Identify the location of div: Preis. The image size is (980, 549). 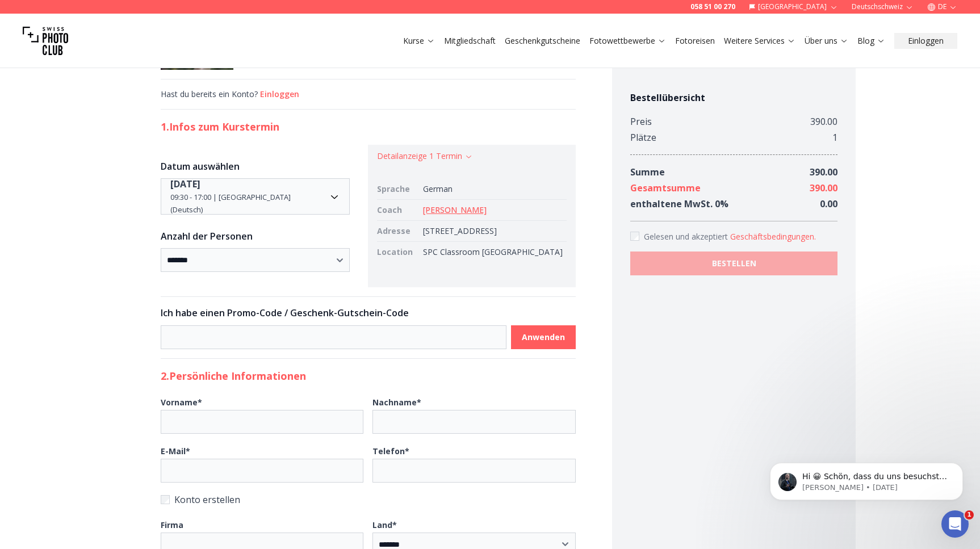
(641, 122).